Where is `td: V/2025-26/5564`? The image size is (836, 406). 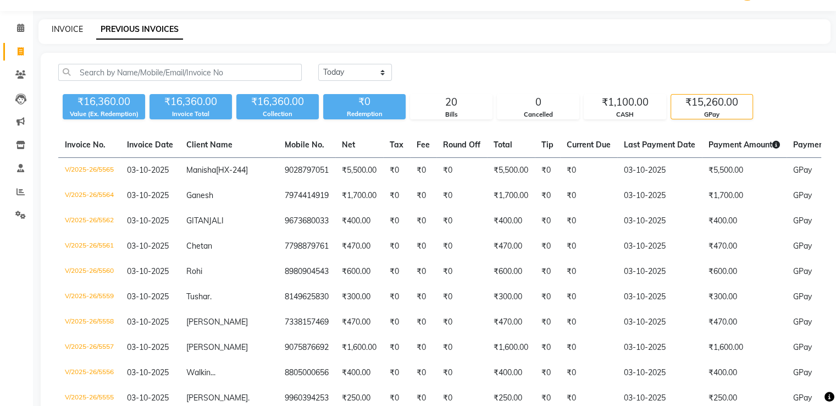
td: V/2025-26/5564 is located at coordinates (89, 196).